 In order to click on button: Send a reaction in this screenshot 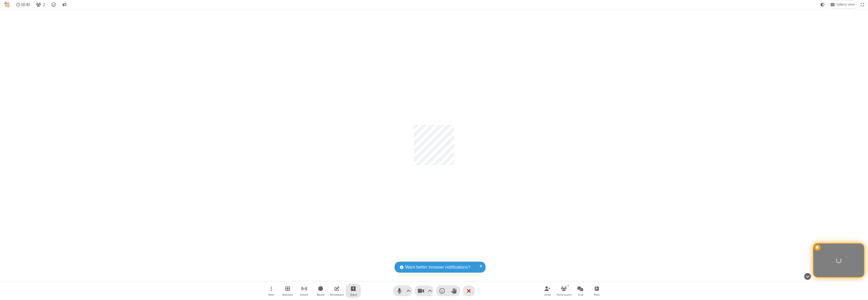, I will do `click(442, 291)`.